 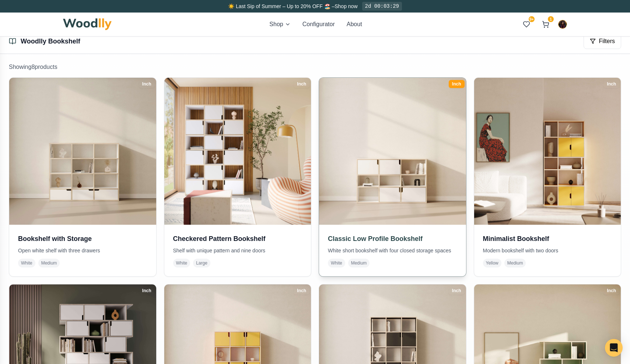 I want to click on div: 2d 00:03:29, so click(x=382, y=7).